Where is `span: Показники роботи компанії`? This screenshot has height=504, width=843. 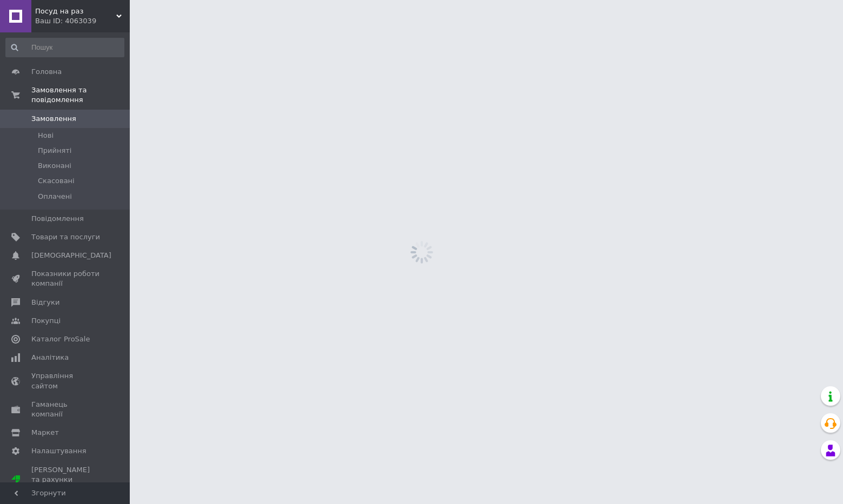
span: Показники роботи компанії is located at coordinates (65, 279).